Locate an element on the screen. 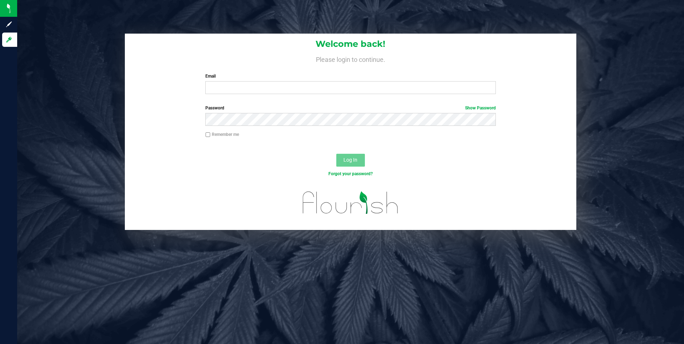 The height and width of the screenshot is (344, 684). span: Password is located at coordinates (215, 108).